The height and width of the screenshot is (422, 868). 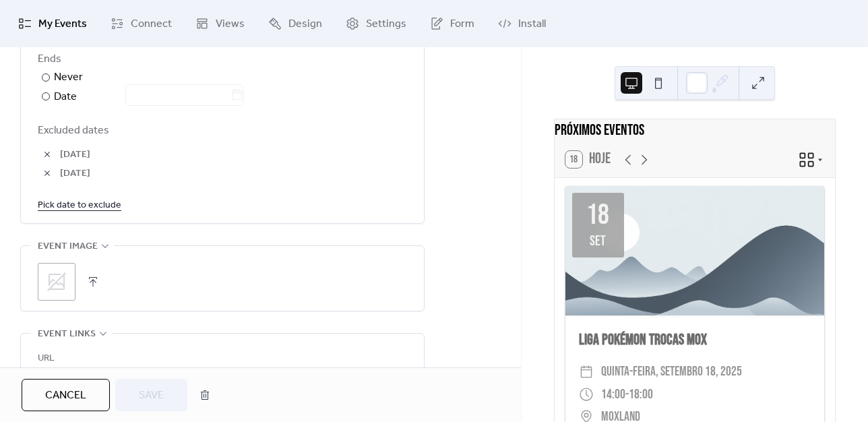 What do you see at coordinates (151, 24) in the screenshot?
I see `span: Connect` at bounding box center [151, 24].